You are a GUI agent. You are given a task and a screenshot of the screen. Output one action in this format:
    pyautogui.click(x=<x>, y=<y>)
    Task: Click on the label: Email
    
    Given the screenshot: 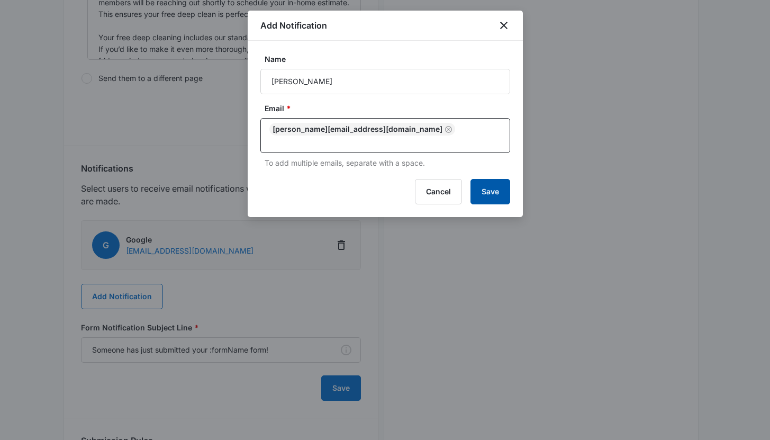 What is the action you would take?
    pyautogui.click(x=389, y=108)
    